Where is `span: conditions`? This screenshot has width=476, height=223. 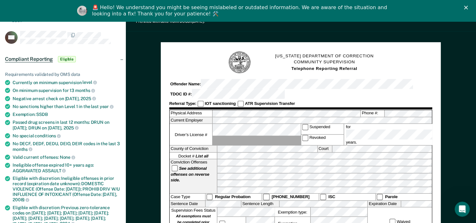 span: conditions is located at coordinates (48, 136).